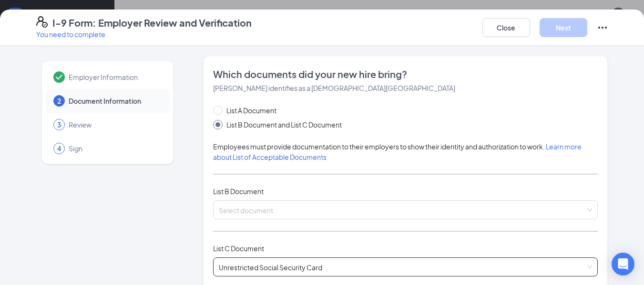 The height and width of the screenshot is (285, 644). Describe the element at coordinates (284, 125) in the screenshot. I see `span: List B Document and List C Document` at that location.